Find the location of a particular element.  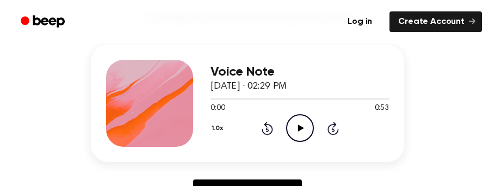

h3: Voice Note is located at coordinates (300, 72).